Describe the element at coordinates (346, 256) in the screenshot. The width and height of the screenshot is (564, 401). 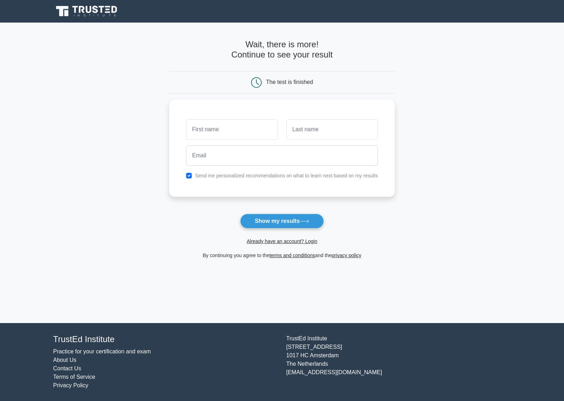
I see `a: privacy policy` at that location.